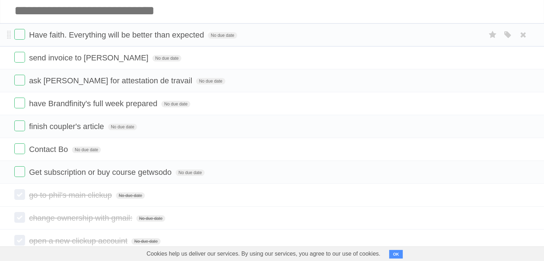 Image resolution: width=544 pixels, height=261 pixels. Describe the element at coordinates (82, 218) in the screenshot. I see `span: change ownership with gmail:` at that location.